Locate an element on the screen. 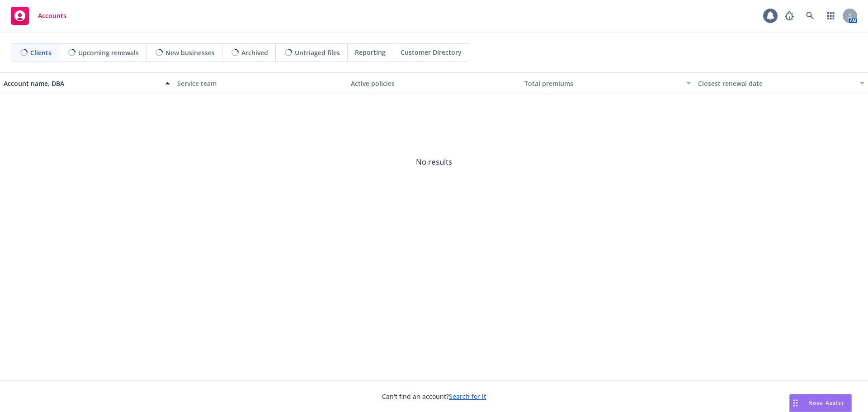 The height and width of the screenshot is (412, 868). div: Drag to move is located at coordinates (795, 403).